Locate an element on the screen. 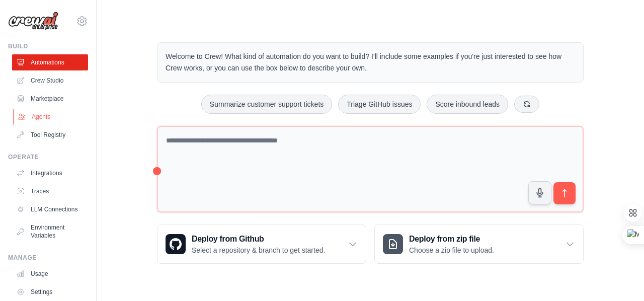  a: LLM Connections is located at coordinates (50, 209).